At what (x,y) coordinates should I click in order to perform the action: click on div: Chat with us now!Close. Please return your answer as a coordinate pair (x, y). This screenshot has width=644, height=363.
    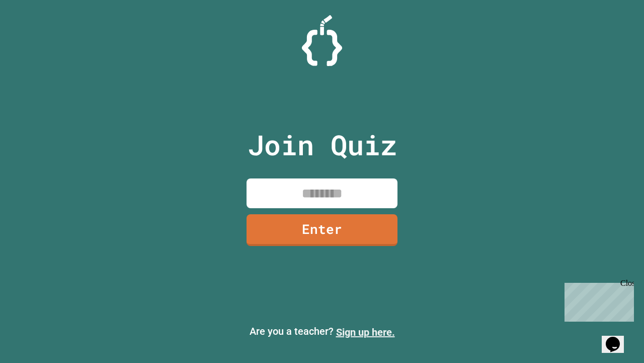
    Looking at the image, I should click on (37, 34).